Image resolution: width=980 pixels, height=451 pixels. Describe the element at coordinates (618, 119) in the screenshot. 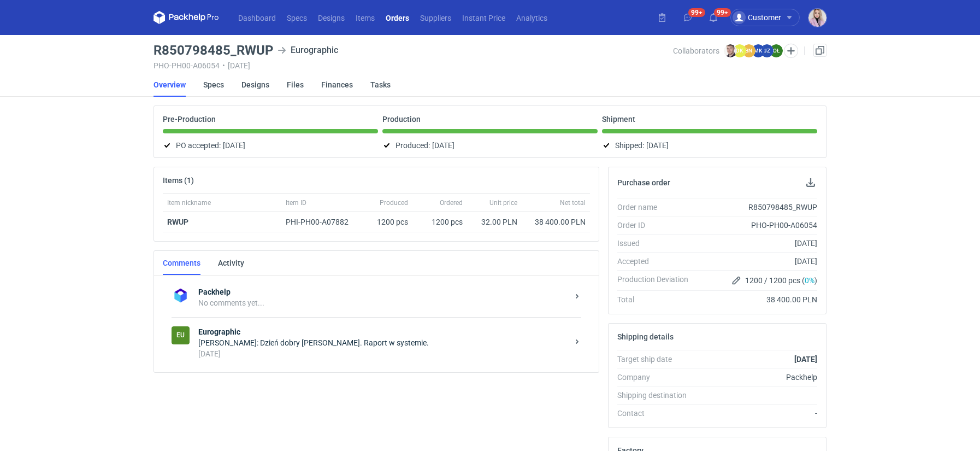

I see `p: Shipment` at that location.